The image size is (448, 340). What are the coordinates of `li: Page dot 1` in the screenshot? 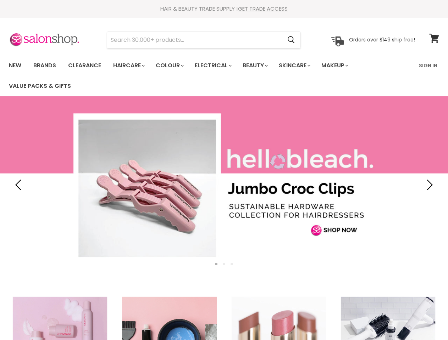 It's located at (216, 264).